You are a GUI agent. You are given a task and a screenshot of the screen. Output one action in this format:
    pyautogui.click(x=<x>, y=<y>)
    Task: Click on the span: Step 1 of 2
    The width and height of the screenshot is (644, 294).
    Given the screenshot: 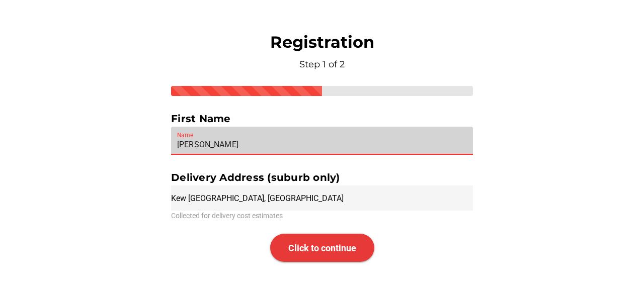 What is the action you would take?
    pyautogui.click(x=322, y=64)
    